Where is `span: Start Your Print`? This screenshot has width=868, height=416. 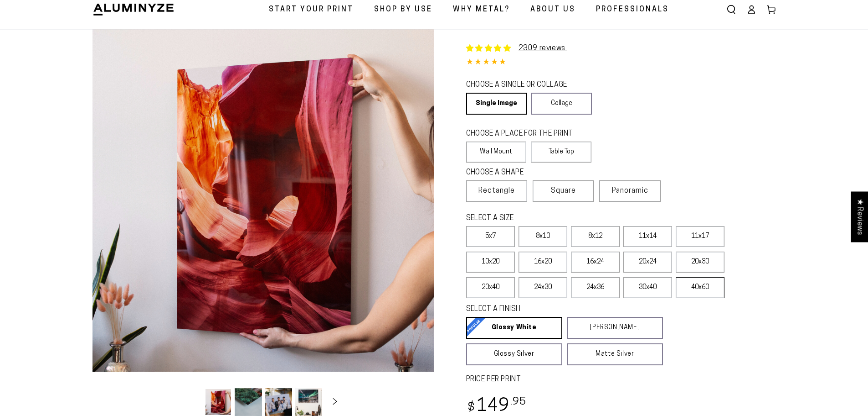 span: Start Your Print is located at coordinates (311, 10).